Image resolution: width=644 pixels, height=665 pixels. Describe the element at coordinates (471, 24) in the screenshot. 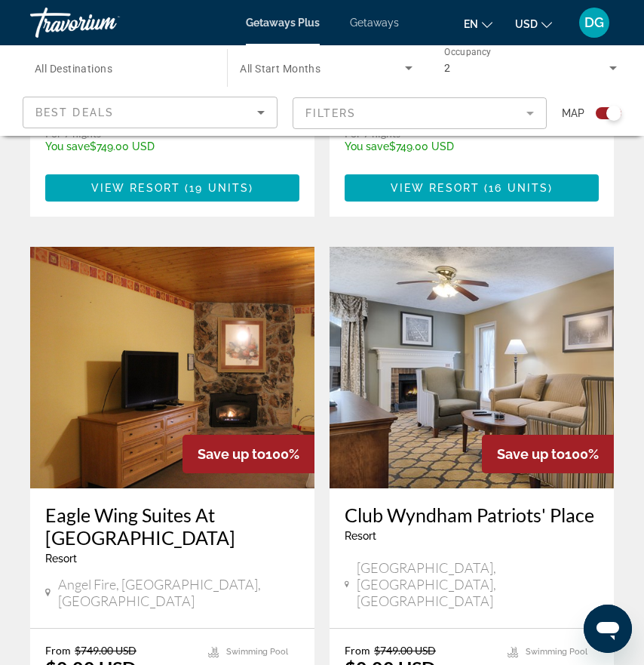

I see `span: en` at that location.